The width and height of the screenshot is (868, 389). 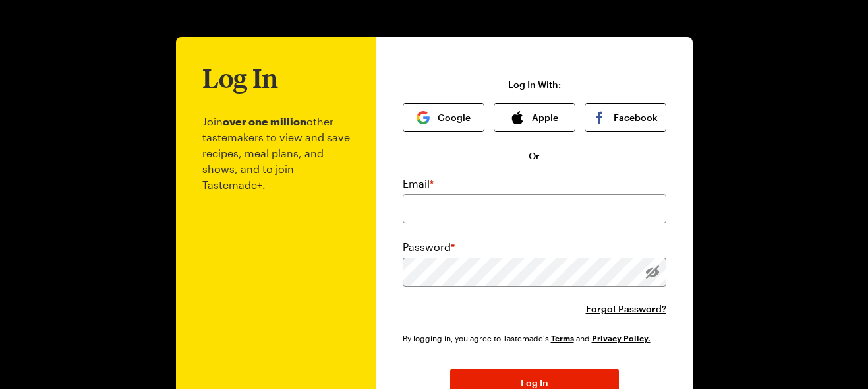 What do you see at coordinates (434, 29) in the screenshot?
I see `a: Go to Tastemade Homepage` at bounding box center [434, 29].